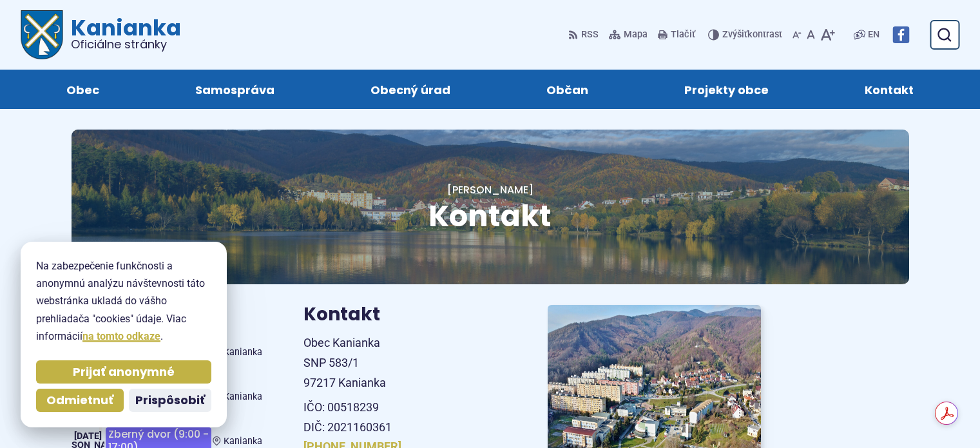 Image resolution: width=980 pixels, height=448 pixels. I want to click on h3: Kontakt, so click(410, 314).